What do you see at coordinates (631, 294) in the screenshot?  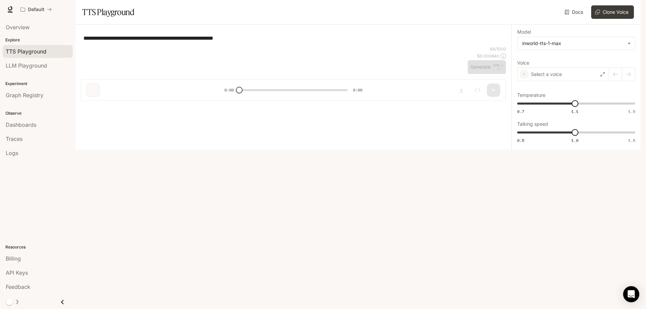 I see `div: Open Intercom Messenger` at bounding box center [631, 294].